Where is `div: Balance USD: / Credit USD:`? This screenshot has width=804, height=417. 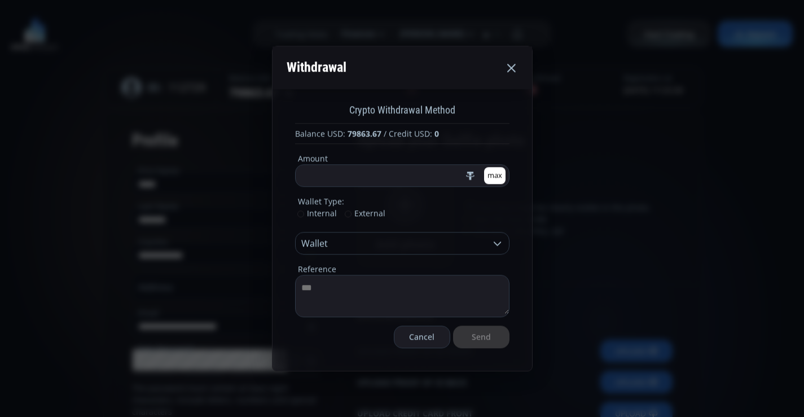
div: Balance USD: / Credit USD: is located at coordinates (402, 133).